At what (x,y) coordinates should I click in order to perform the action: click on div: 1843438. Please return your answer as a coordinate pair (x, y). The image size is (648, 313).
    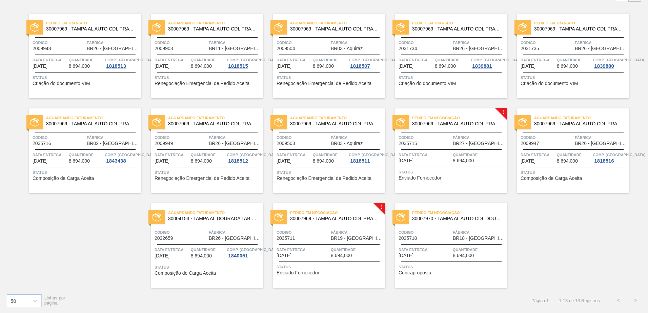
    Looking at the image, I should click on (116, 161).